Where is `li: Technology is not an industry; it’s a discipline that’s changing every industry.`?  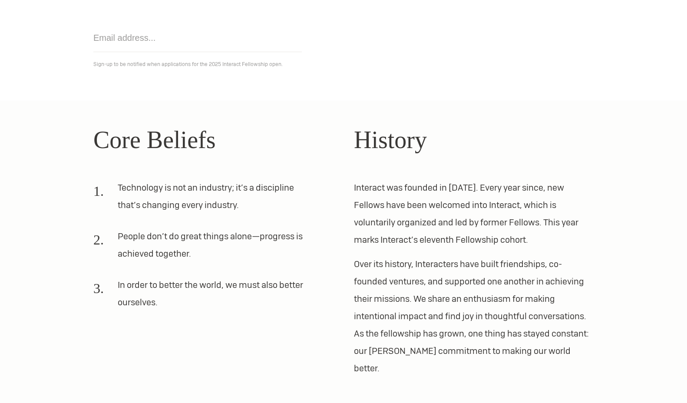 li: Technology is not an industry; it’s a discipline that’s changing every industry. is located at coordinates (203, 200).